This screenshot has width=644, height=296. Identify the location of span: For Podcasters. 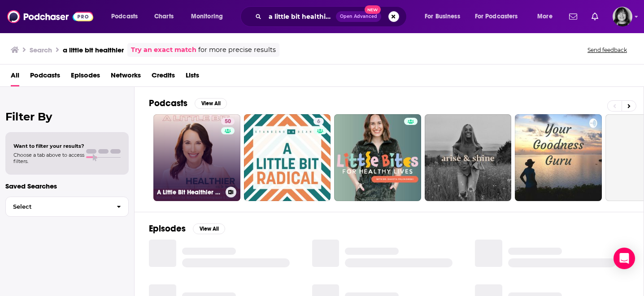
(497, 17).